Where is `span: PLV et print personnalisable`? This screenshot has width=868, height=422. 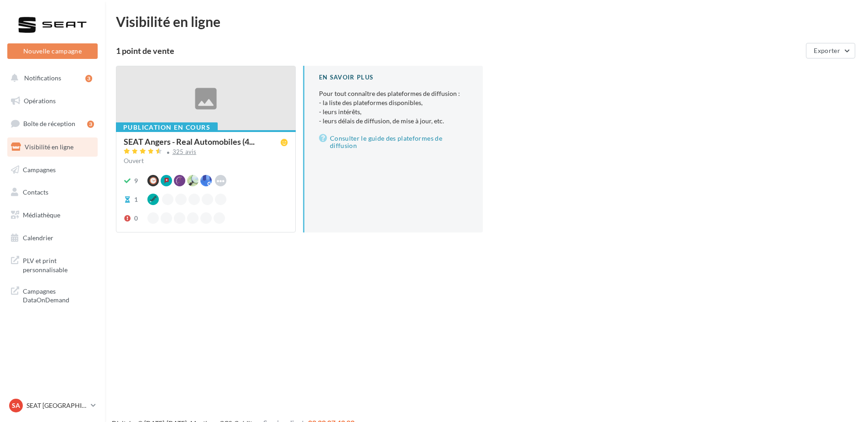
span: PLV et print personnalisable is located at coordinates (59, 264).